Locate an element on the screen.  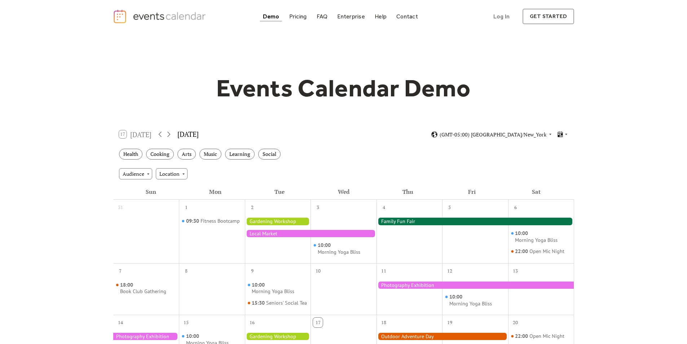
div: Enterprise is located at coordinates (351, 16).